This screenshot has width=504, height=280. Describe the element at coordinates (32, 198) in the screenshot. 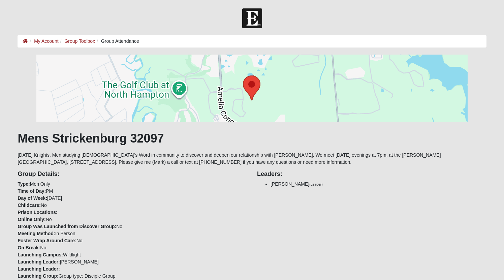

I see `strong: Day of Week:` at that location.